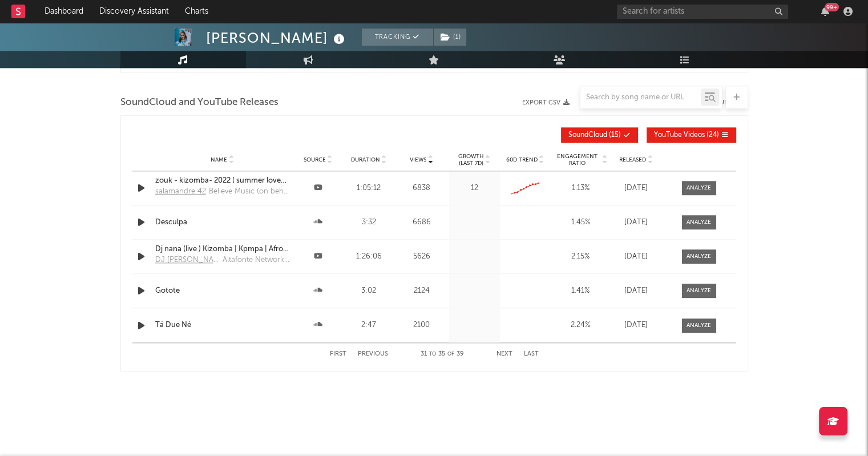 The width and height of the screenshot is (868, 456). What do you see at coordinates (703, 12) in the screenshot?
I see `input: Search for artists` at bounding box center [703, 12].